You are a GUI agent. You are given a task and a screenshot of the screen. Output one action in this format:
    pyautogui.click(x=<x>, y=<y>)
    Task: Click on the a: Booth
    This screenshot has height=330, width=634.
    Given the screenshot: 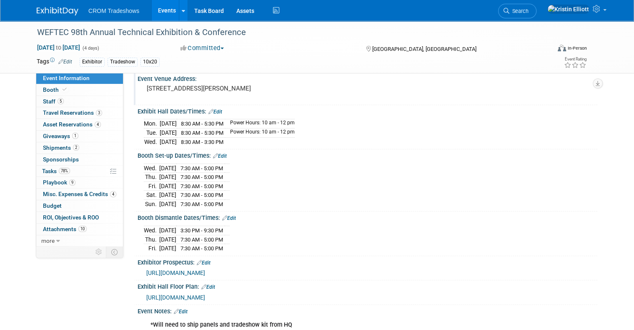 What is the action you would take?
    pyautogui.click(x=80, y=90)
    